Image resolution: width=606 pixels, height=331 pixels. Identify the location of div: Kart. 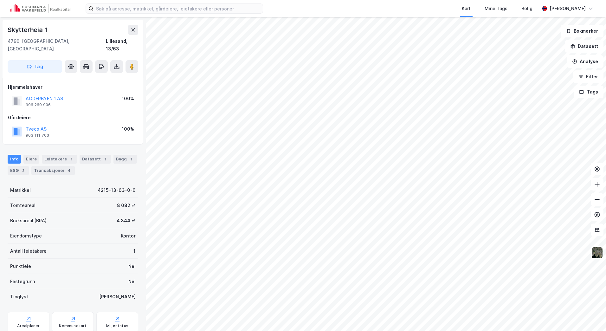
(466, 9).